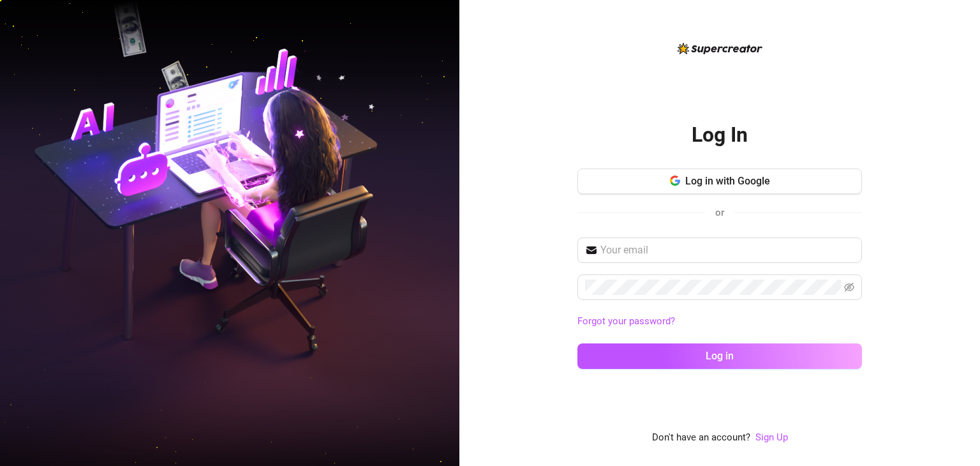  Describe the element at coordinates (720, 356) in the screenshot. I see `button: Log in` at that location.